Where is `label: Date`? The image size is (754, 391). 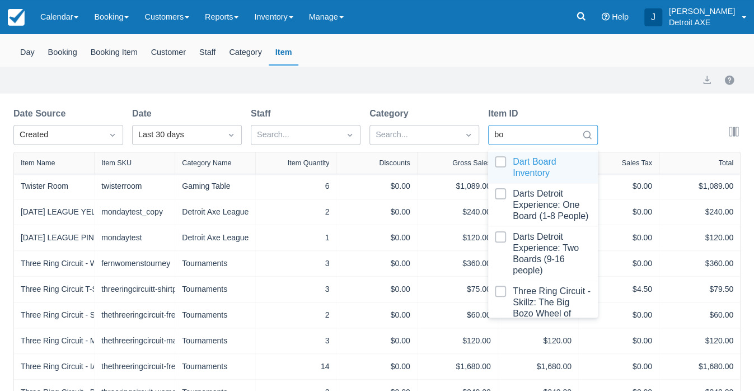 label: Date is located at coordinates (144, 114).